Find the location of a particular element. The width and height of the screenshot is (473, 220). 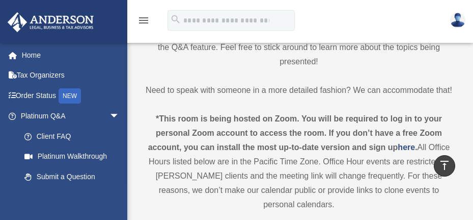

span: arrow_drop_down is located at coordinates (120, 116).